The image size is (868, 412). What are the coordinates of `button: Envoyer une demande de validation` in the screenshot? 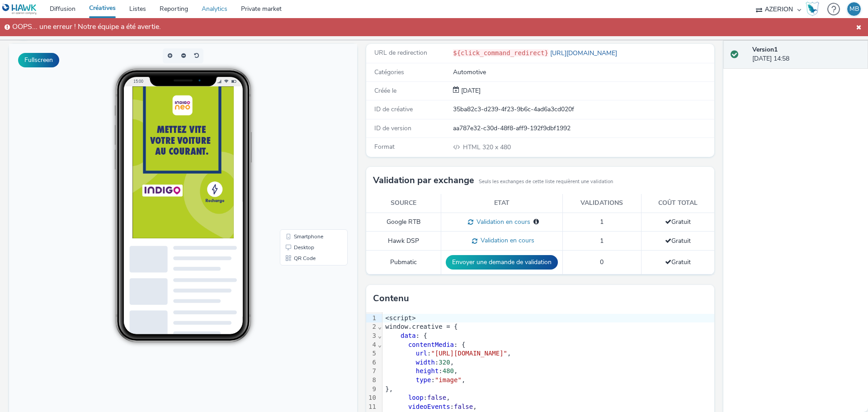 It's located at (501, 262).